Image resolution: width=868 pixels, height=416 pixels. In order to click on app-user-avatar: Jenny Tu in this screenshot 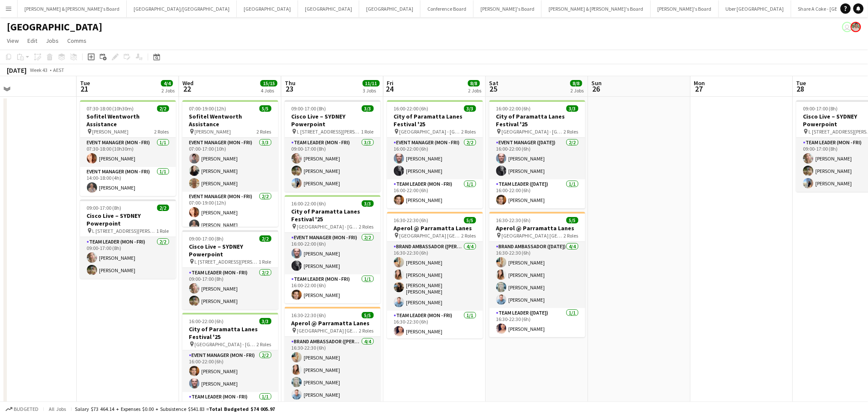, I will do `click(847, 27)`.